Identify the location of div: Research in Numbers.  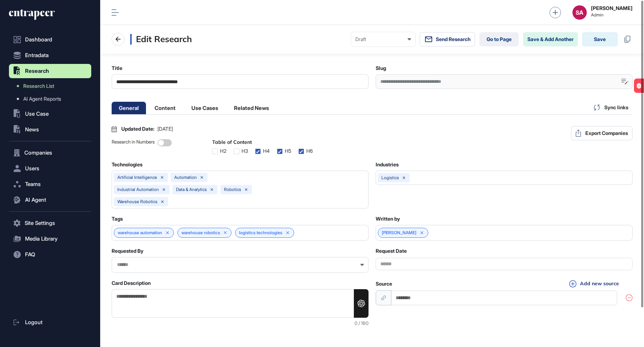
(133, 147).